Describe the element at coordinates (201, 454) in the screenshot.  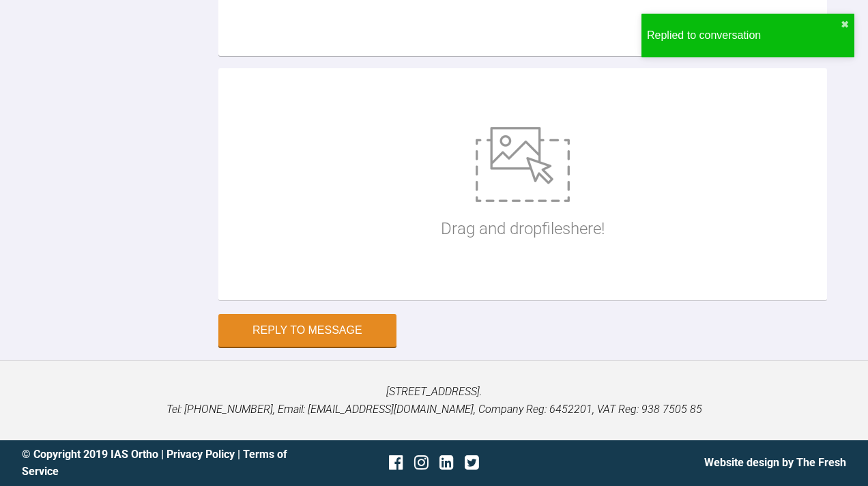
I see `a: Privacy Policy` at that location.